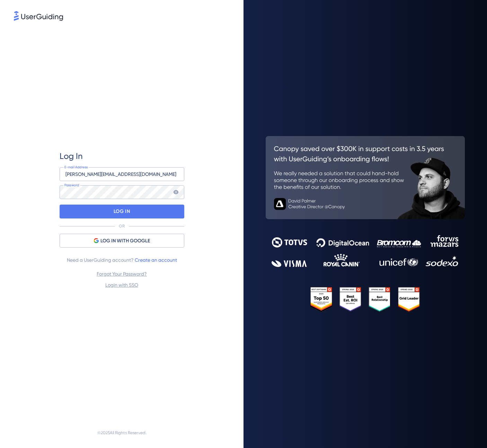 The width and height of the screenshot is (487, 448). What do you see at coordinates (365, 251) in the screenshot?
I see `img: 9302ce2ac39453076f5bc0f2f2ca889b.svg` at bounding box center [365, 251].